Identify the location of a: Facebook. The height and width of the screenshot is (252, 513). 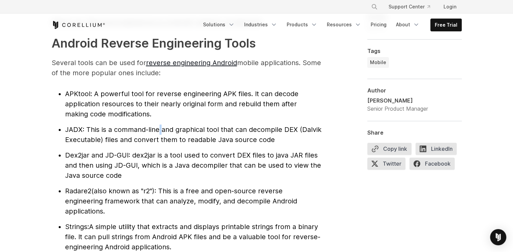
(434, 165).